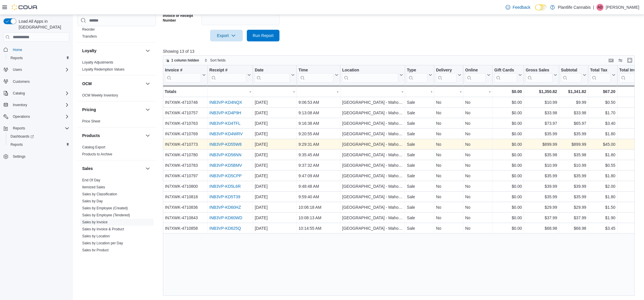 This screenshot has width=644, height=300. What do you see at coordinates (89, 29) in the screenshot?
I see `a: Reorder` at bounding box center [89, 29].